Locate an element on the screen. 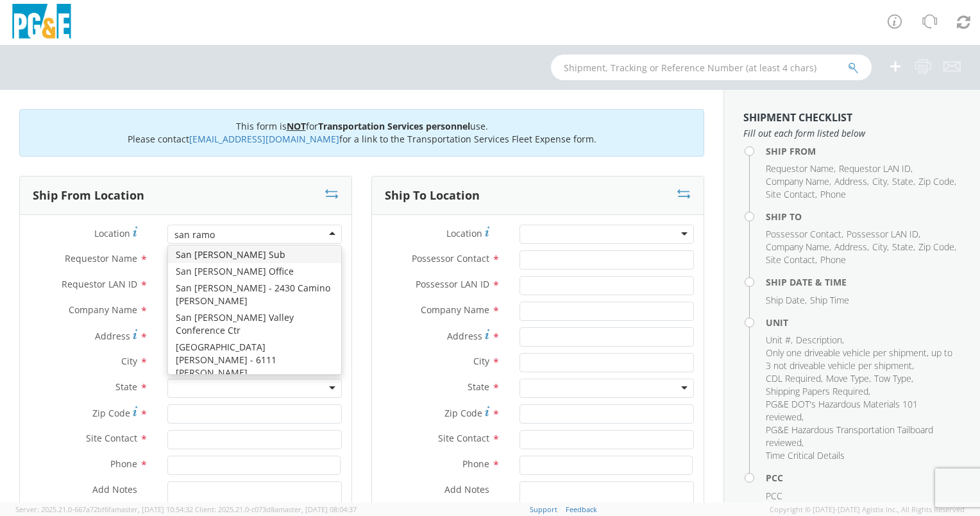 The width and height of the screenshot is (980, 516). h4: Ship From is located at coordinates (863, 151).